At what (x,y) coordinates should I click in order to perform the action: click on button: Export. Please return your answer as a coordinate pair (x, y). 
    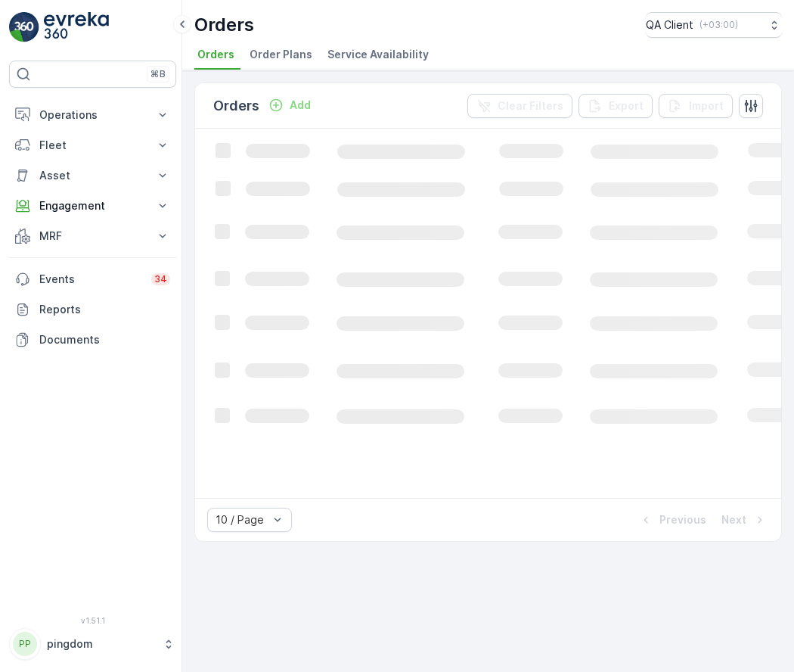
    Looking at the image, I should click on (616, 106).